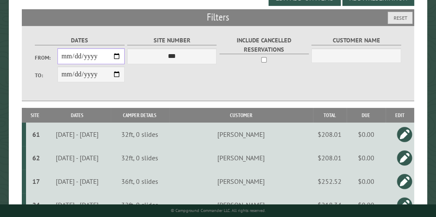 This screenshot has height=217, width=436. I want to click on div: 17, so click(36, 181).